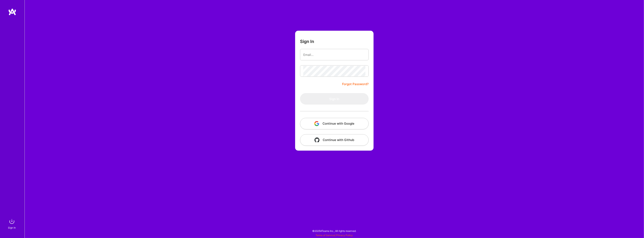 This screenshot has height=238, width=644. What do you see at coordinates (356, 84) in the screenshot?
I see `a: Forgot Password?` at bounding box center [356, 84].